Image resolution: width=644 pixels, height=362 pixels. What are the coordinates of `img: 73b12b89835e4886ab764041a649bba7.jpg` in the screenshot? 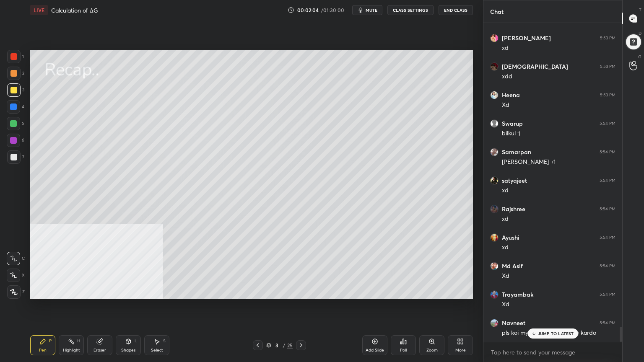 It's located at (495, 67).